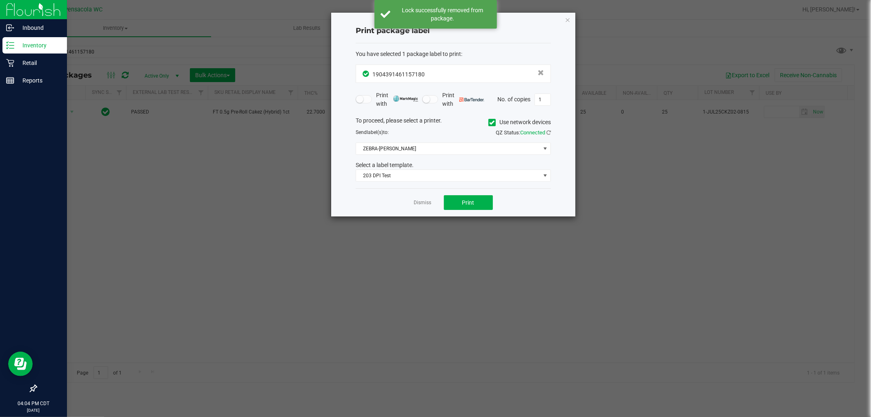 This screenshot has width=871, height=417. I want to click on span: label(s), so click(375, 132).